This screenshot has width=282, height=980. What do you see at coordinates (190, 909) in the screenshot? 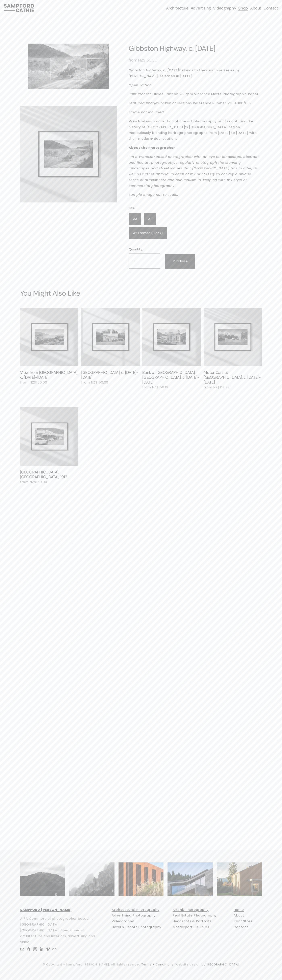
I see `a: Airbnb Photography` at bounding box center [190, 909].